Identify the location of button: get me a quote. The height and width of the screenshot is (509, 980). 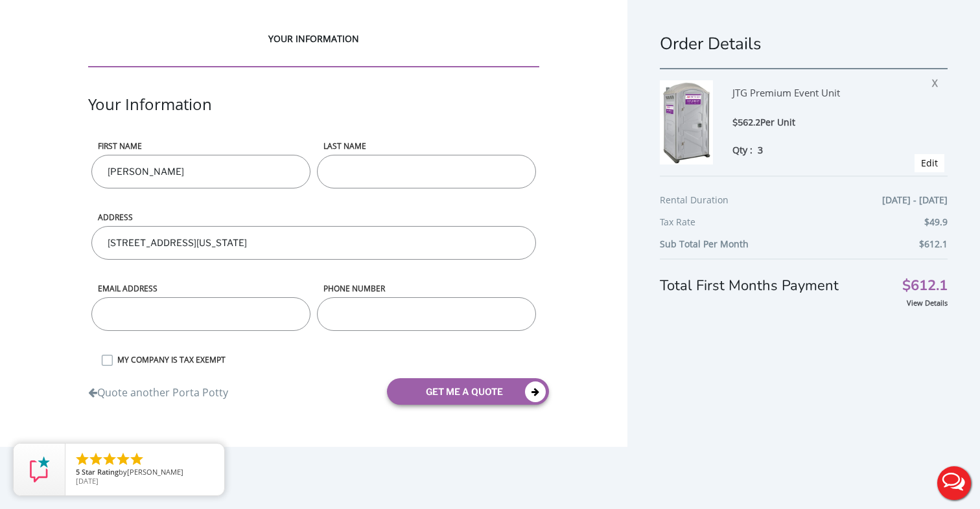
(468, 391).